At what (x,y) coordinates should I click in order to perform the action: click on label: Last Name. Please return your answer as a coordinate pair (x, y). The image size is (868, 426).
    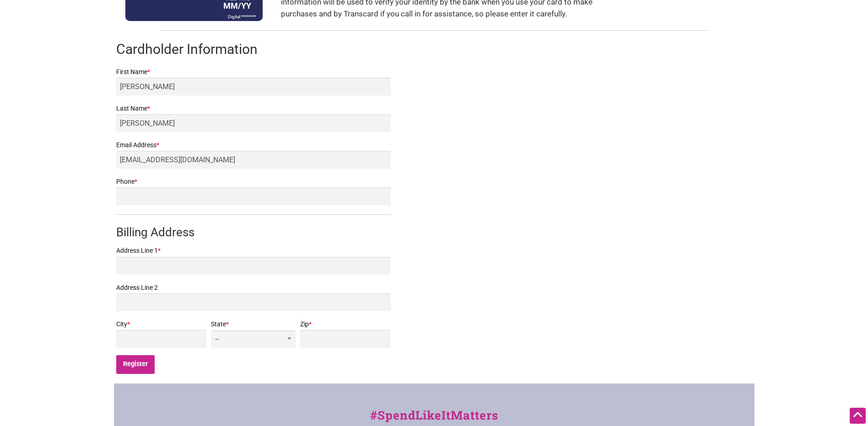
    Looking at the image, I should click on (253, 109).